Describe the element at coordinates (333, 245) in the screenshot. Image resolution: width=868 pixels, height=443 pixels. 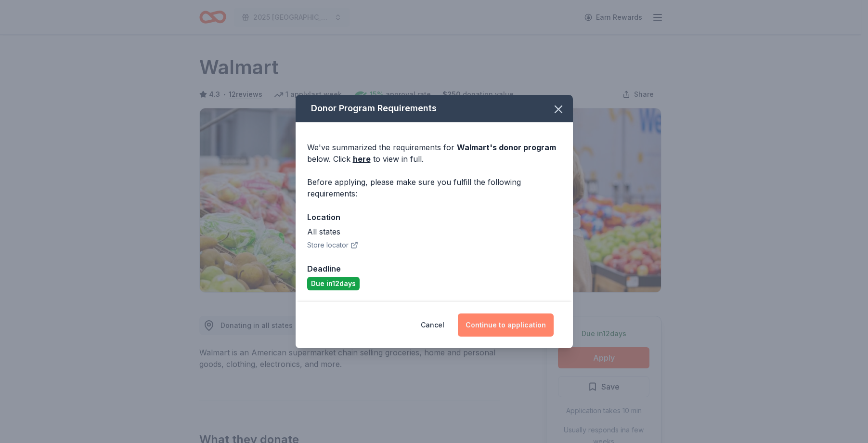
I see `button: Store locator` at that location.